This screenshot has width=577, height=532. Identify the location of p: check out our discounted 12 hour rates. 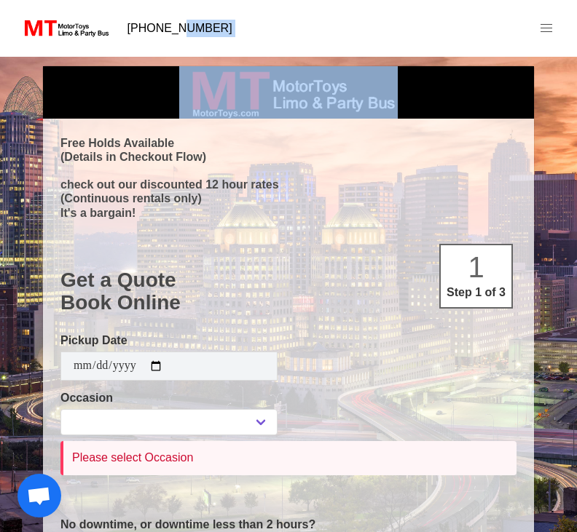
(288, 184).